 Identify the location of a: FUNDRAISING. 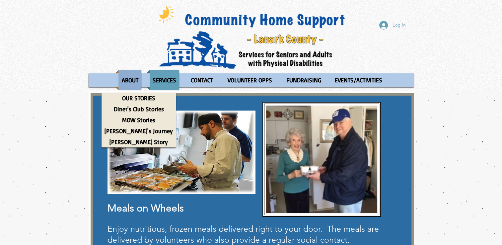
(303, 80).